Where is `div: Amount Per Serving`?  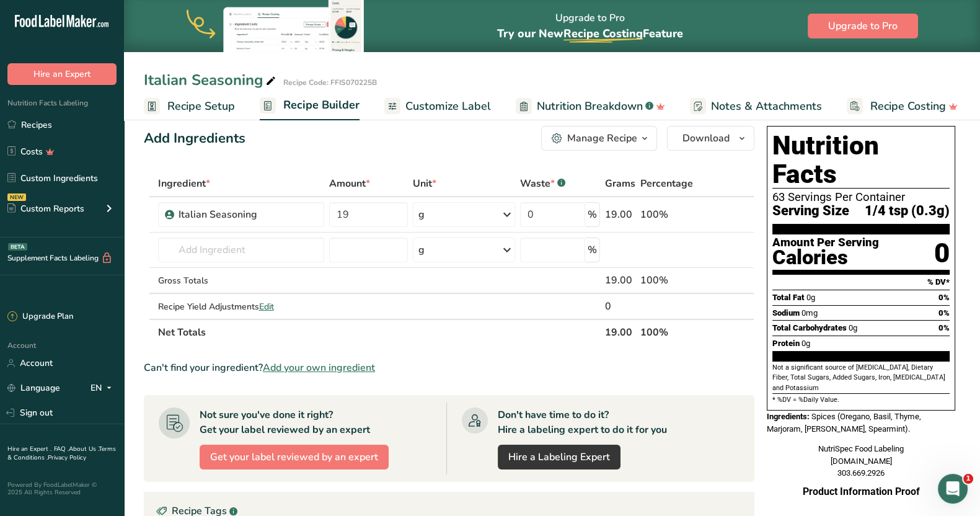 div: Amount Per Serving is located at coordinates (825, 243).